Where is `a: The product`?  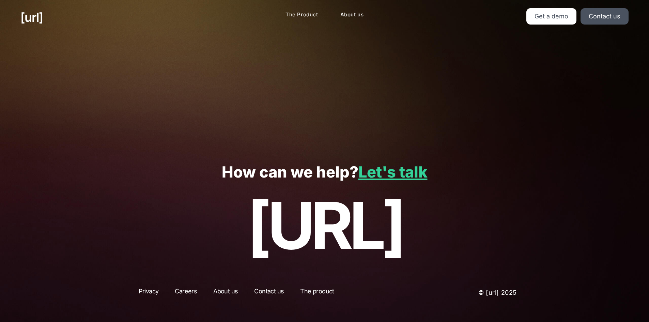 a: The product is located at coordinates (317, 293).